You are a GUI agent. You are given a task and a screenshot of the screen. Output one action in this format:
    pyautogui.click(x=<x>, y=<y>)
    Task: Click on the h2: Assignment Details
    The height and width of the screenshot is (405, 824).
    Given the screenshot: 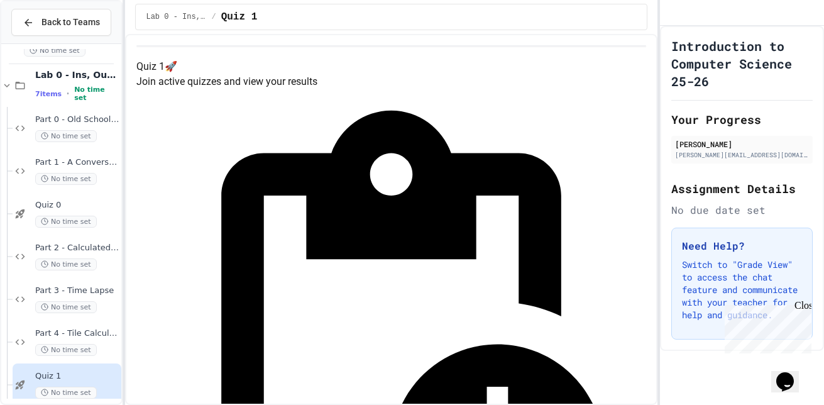 What is the action you would take?
    pyautogui.click(x=742, y=189)
    